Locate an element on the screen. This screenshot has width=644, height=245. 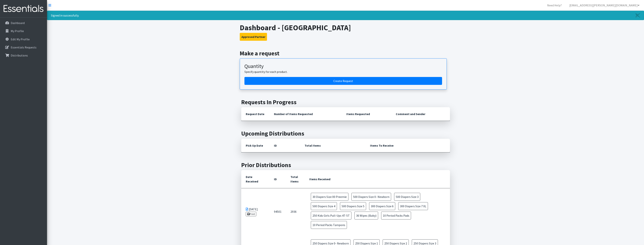
a: My Profile is located at coordinates (23, 31).